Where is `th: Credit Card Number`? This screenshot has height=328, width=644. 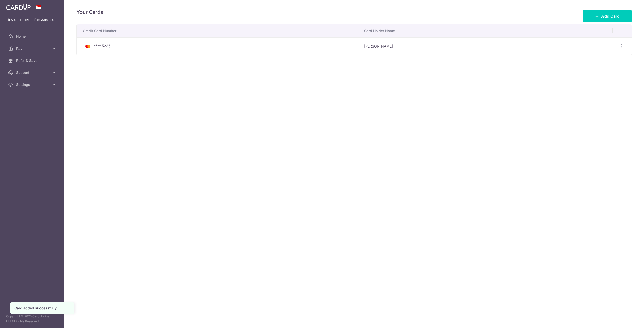 th: Credit Card Number is located at coordinates (219, 31).